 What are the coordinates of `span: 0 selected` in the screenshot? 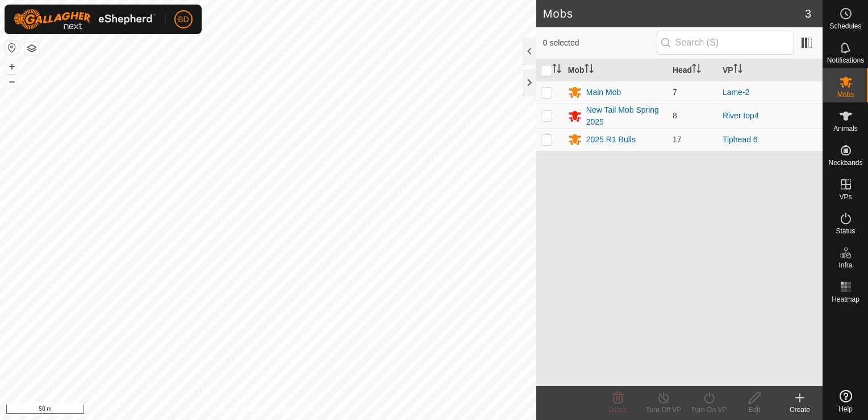 It's located at (601, 43).